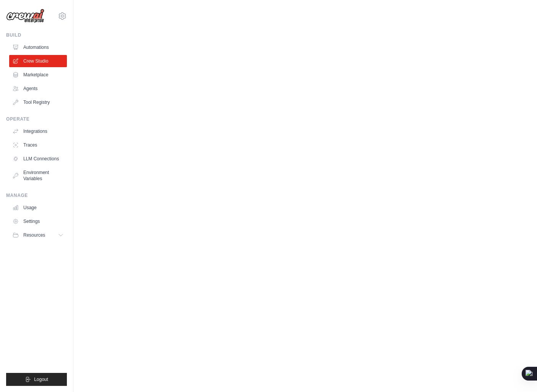 The image size is (537, 392). Describe the element at coordinates (25, 16) in the screenshot. I see `img: Logo` at that location.